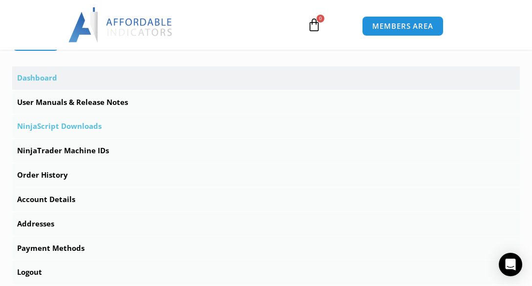 Image resolution: width=532 pixels, height=286 pixels. I want to click on a: Addresses, so click(266, 224).